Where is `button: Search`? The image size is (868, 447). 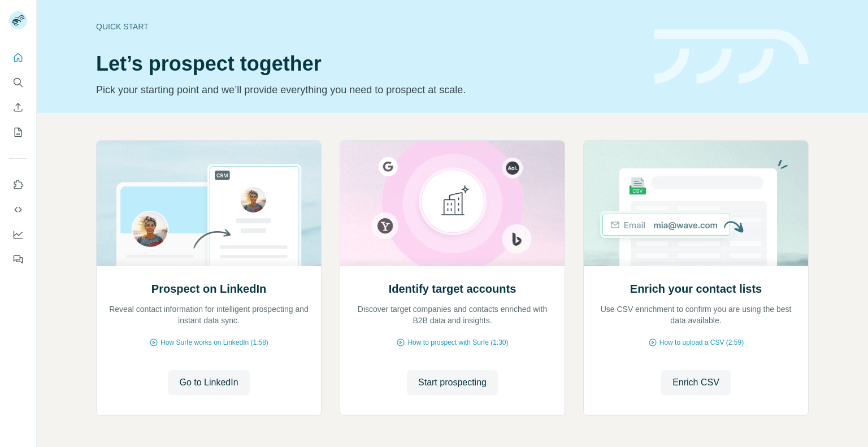 button: Search is located at coordinates (18, 82).